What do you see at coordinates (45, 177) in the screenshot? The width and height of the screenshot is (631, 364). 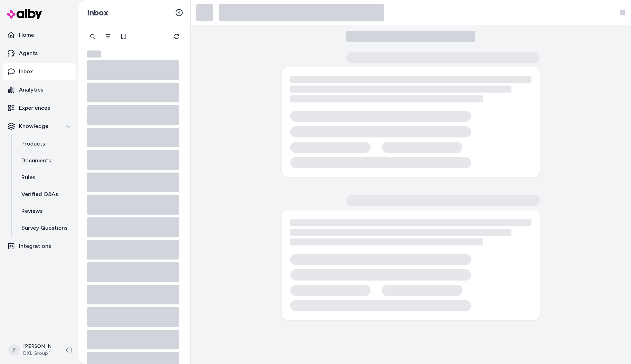 I see `a: Rules` at bounding box center [45, 177].